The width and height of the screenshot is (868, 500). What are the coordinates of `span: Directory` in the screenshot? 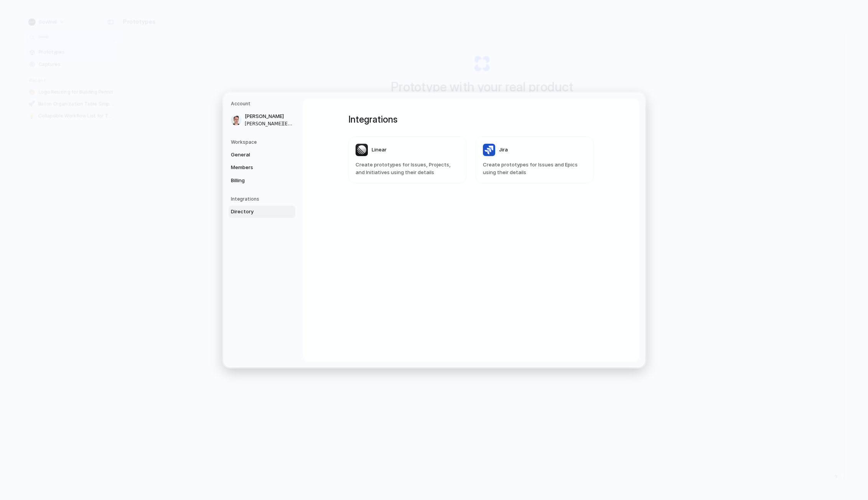 It's located at (255, 211).